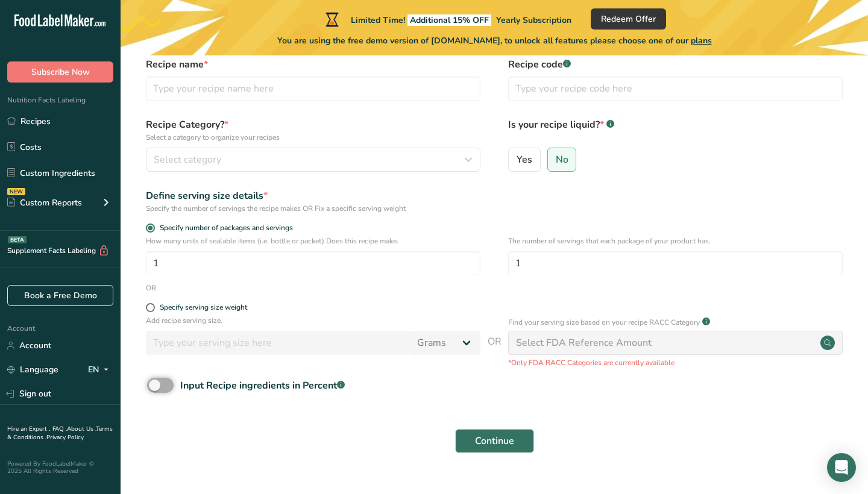 Image resolution: width=868 pixels, height=494 pixels. I want to click on a: About Us ., so click(82, 429).